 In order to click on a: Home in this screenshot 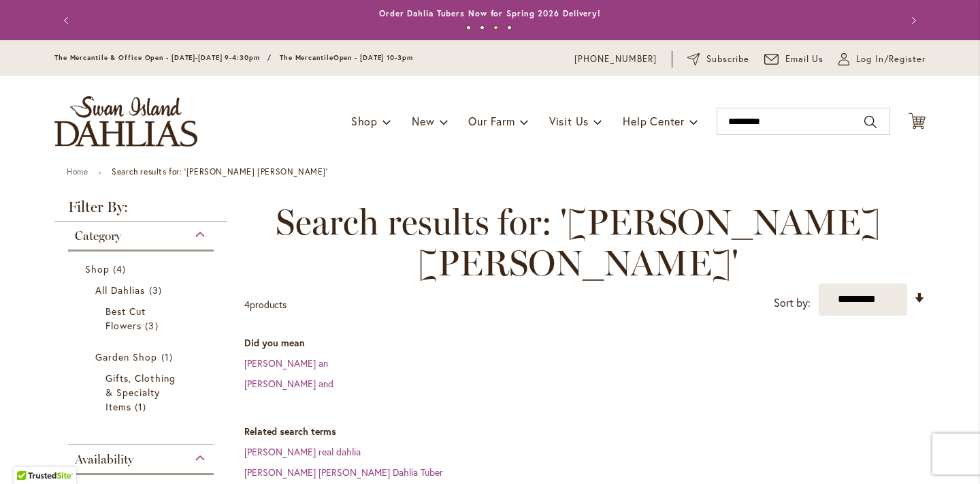, I will do `click(77, 171)`.